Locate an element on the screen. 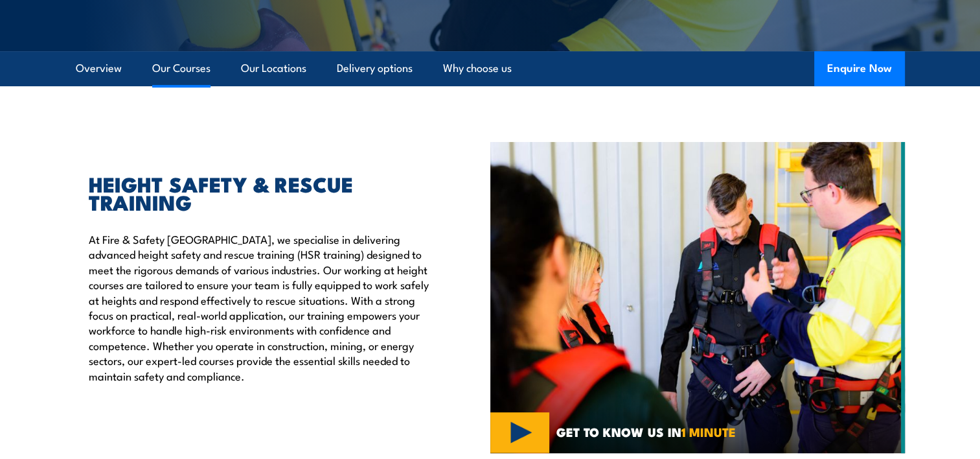 Image resolution: width=980 pixels, height=459 pixels. a: Our Locations is located at coordinates (274, 68).